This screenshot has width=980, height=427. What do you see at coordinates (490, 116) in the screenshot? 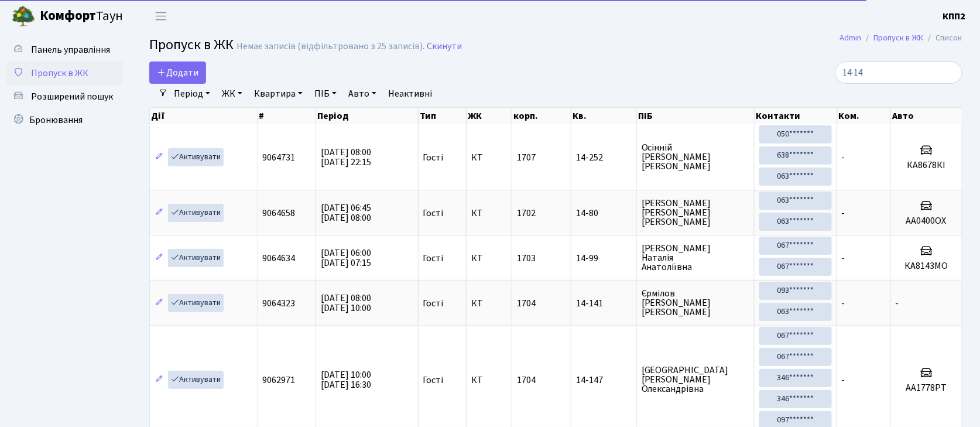
I see `th: ЖК` at bounding box center [490, 116].